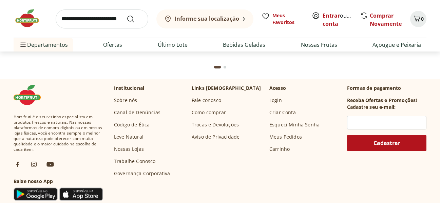 The width and height of the screenshot is (440, 203). I want to click on b: Informe sua localização, so click(207, 19).